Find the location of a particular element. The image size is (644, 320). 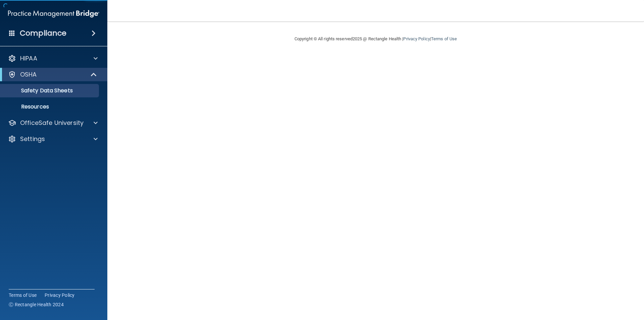

a: HIPAA is located at coordinates (53, 58).